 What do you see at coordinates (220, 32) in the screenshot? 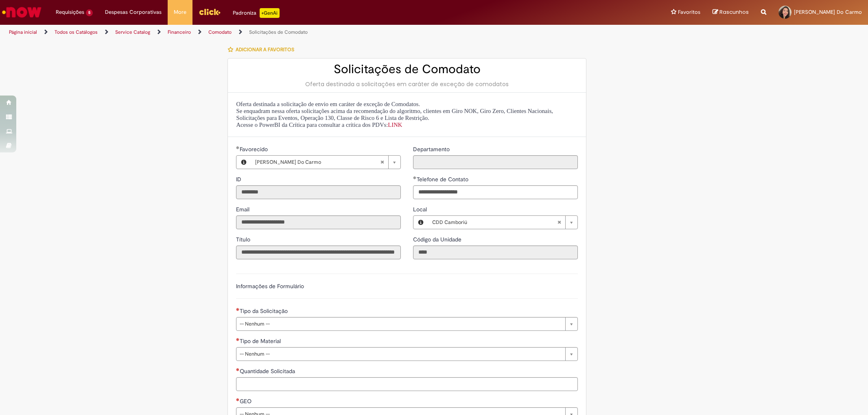
I see `a: Comodato` at bounding box center [220, 32].